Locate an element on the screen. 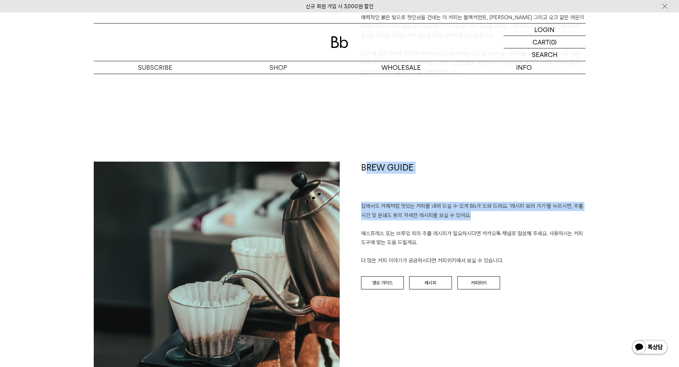 This screenshot has height=367, width=679. a: 신규 회원 가입 시 3,000원 할인 is located at coordinates (340, 6).